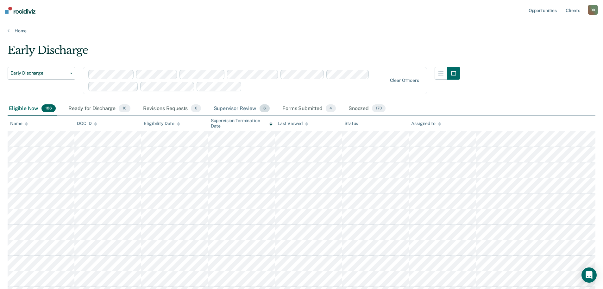 Image resolution: width=603 pixels, height=289 pixels. Describe the element at coordinates (593, 10) in the screenshot. I see `button: DB` at that location.